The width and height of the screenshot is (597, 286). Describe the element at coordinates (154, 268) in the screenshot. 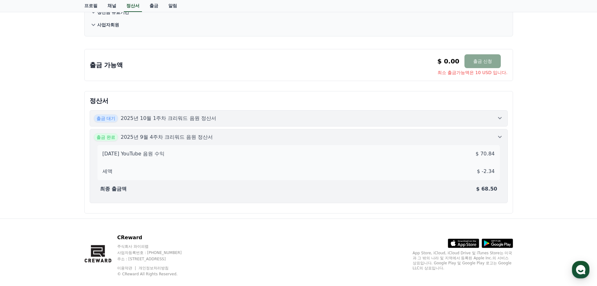

I see `a: 개인정보처리방침` at that location.